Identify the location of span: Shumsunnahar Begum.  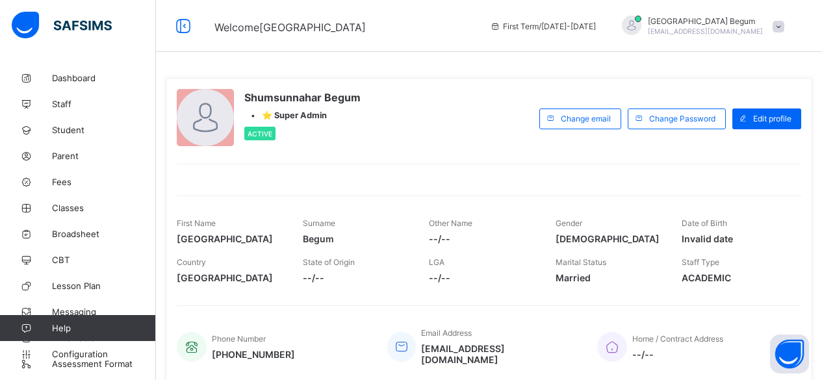
(302, 97).